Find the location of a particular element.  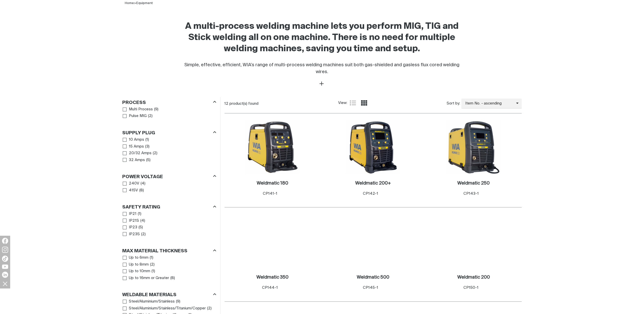

span: 415V is located at coordinates (133, 191).